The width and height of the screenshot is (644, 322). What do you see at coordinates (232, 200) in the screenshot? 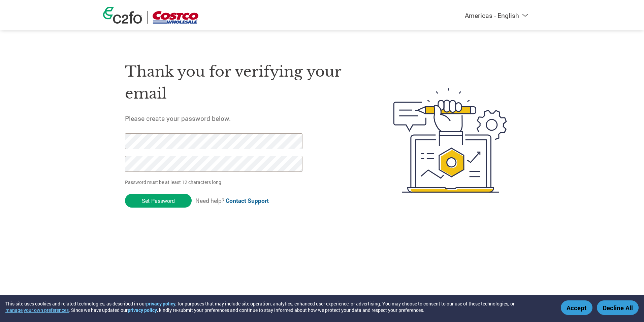
I see `span: Need help?` at bounding box center [232, 200].